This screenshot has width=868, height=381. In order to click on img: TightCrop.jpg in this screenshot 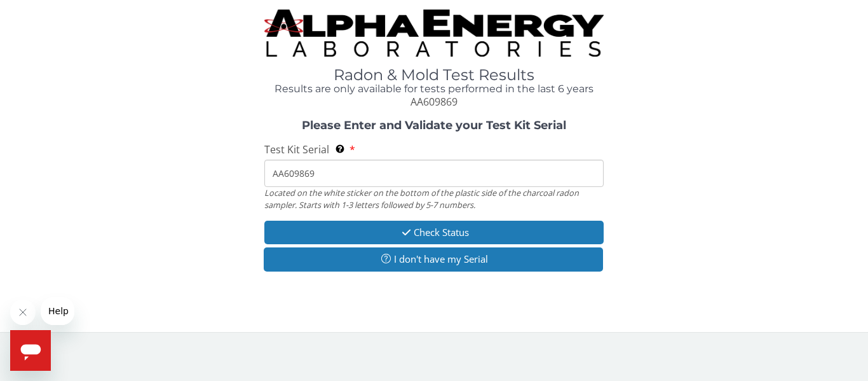, I will do `click(434, 33)`.